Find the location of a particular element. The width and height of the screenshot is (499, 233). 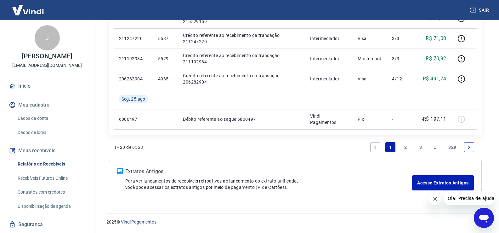

p: 4935 is located at coordinates (165, 79).